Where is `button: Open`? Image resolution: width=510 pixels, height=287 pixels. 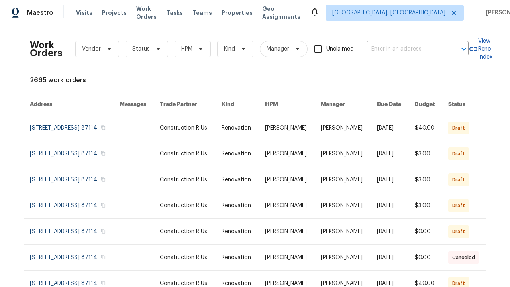
button: Open is located at coordinates (464, 49).